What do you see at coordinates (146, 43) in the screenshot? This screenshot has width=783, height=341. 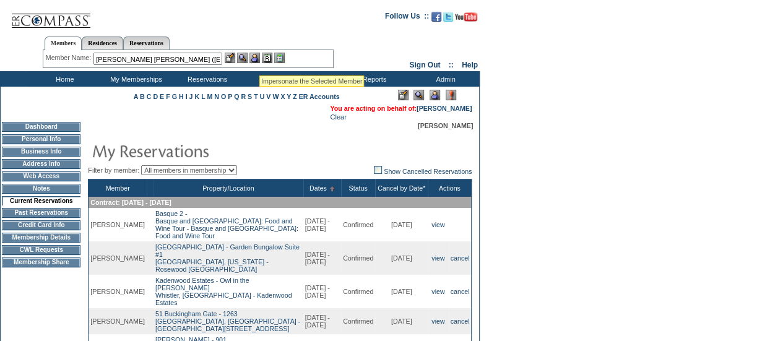 I see `a: Reservations` at bounding box center [146, 43].